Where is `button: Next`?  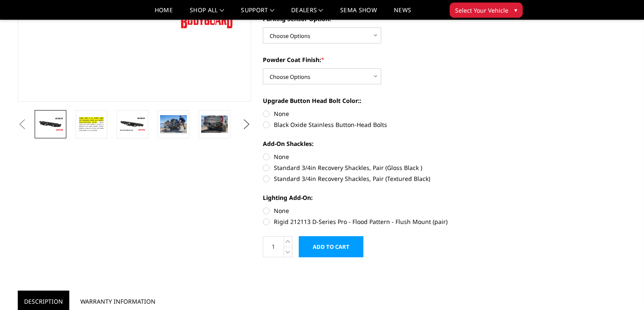
button: Next is located at coordinates (247, 125).